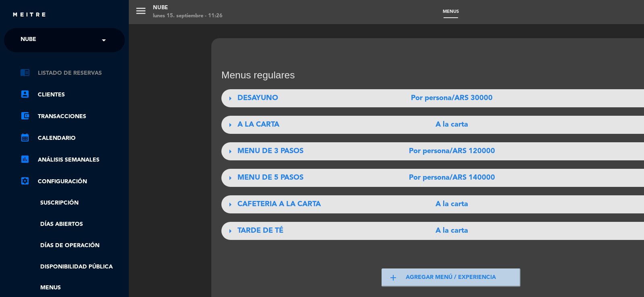  Describe the element at coordinates (28, 40) in the screenshot. I see `span: Nube` at that location.